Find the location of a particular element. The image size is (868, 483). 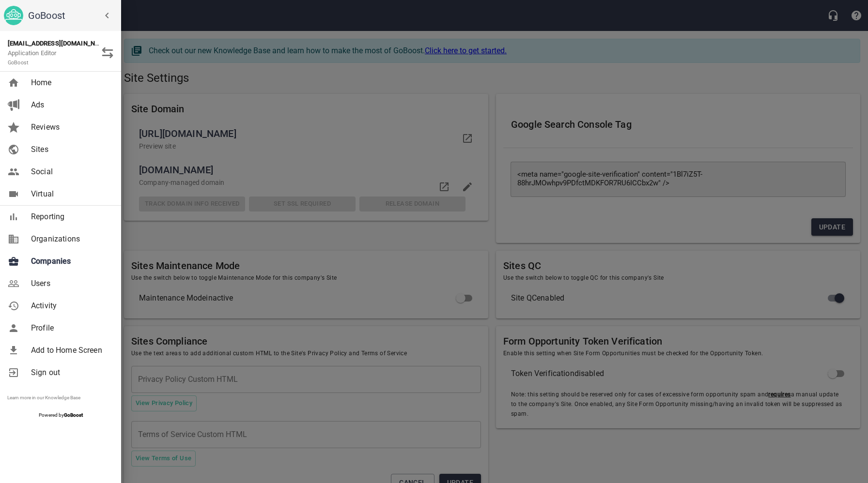

h6: GoBoost is located at coordinates (72, 16).